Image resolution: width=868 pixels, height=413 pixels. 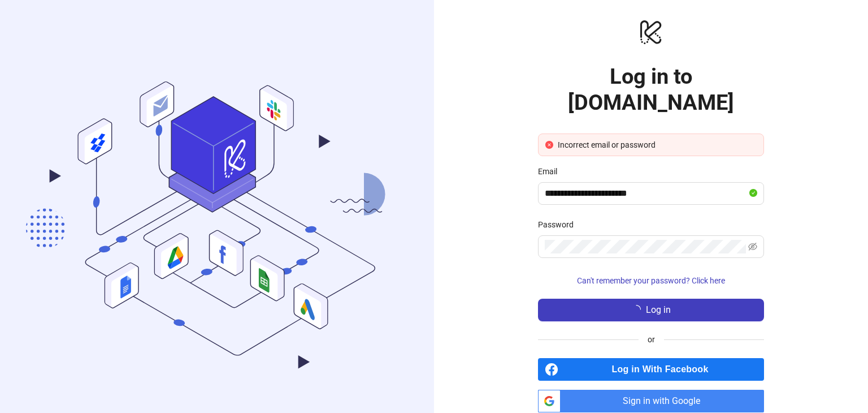 I want to click on label: Email, so click(x=551, y=171).